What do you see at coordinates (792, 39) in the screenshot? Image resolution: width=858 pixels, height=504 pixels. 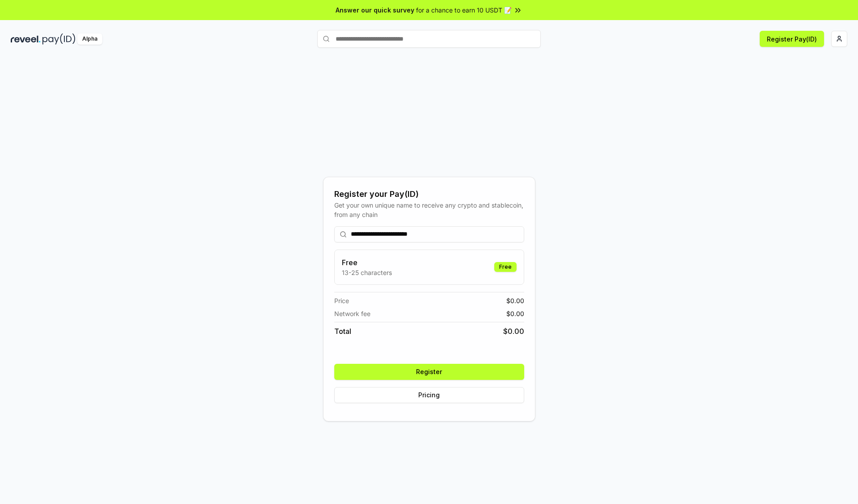 I see `button: Register Pay(ID)` at bounding box center [792, 39].